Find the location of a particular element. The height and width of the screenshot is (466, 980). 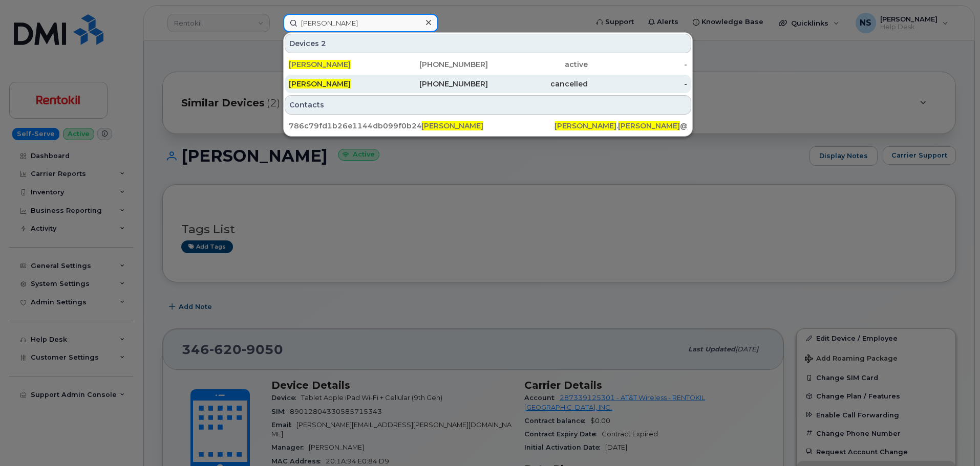

div: Devices is located at coordinates (488, 43).